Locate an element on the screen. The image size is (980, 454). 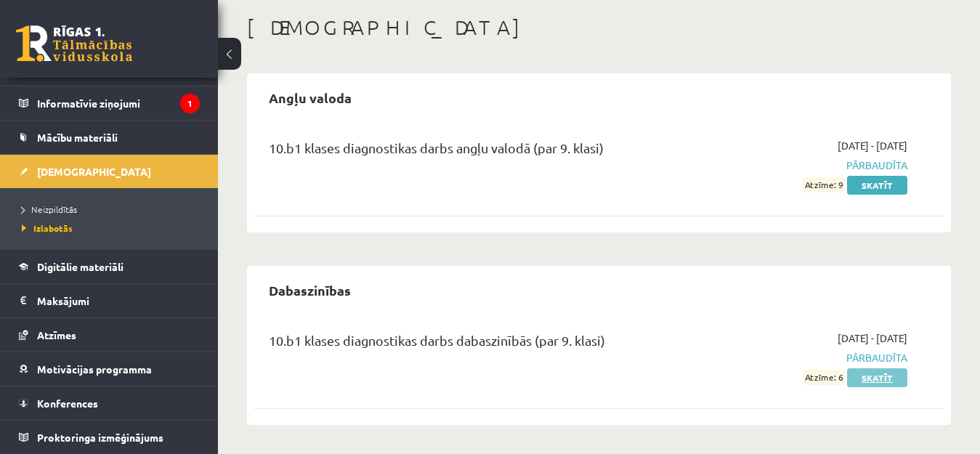
h2: Dabaszinības is located at coordinates (310, 290).